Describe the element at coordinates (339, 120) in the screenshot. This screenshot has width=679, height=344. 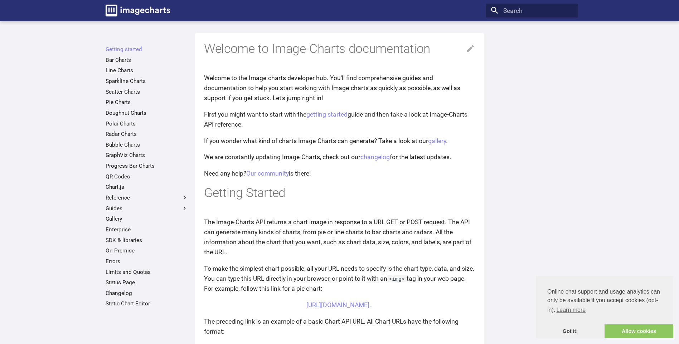
I see `p: First you might want to start with the guide and then take a look at Image-Charts API reference.` at that location.